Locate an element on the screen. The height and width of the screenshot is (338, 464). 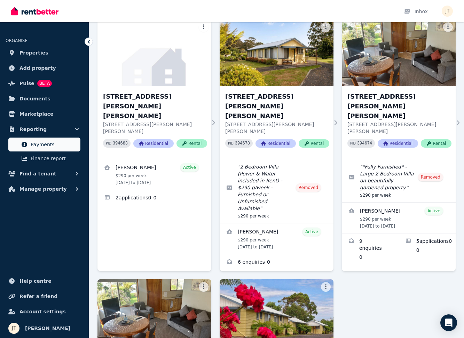
span: Reporting is located at coordinates (33, 129).